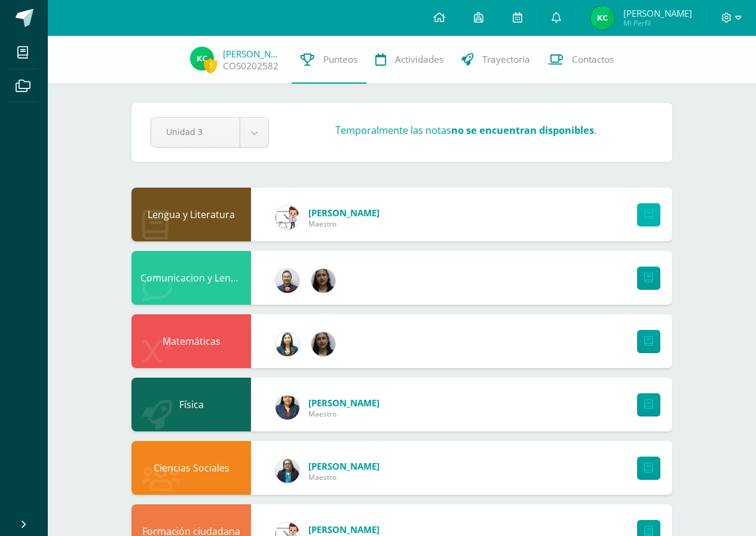  What do you see at coordinates (191, 405) in the screenshot?
I see `div: Física` at bounding box center [191, 405].